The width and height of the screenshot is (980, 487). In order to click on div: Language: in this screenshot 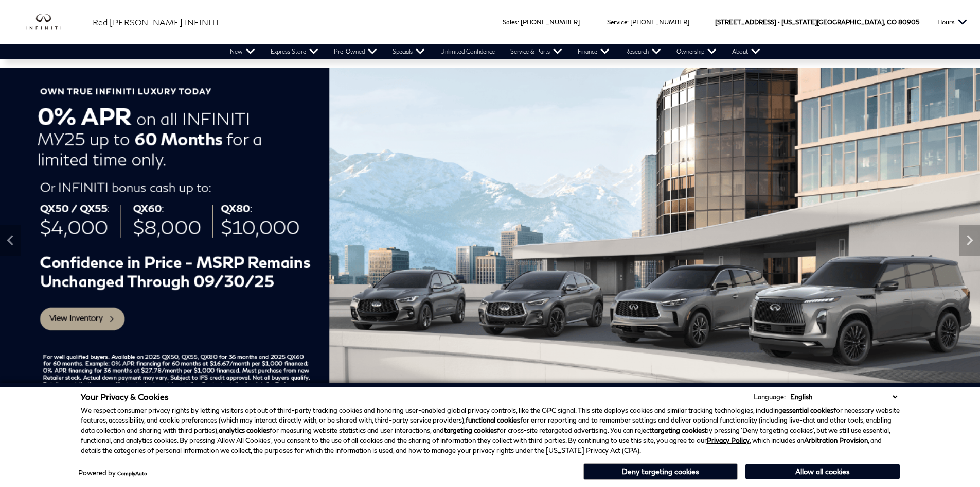, I will do `click(770, 397)`.